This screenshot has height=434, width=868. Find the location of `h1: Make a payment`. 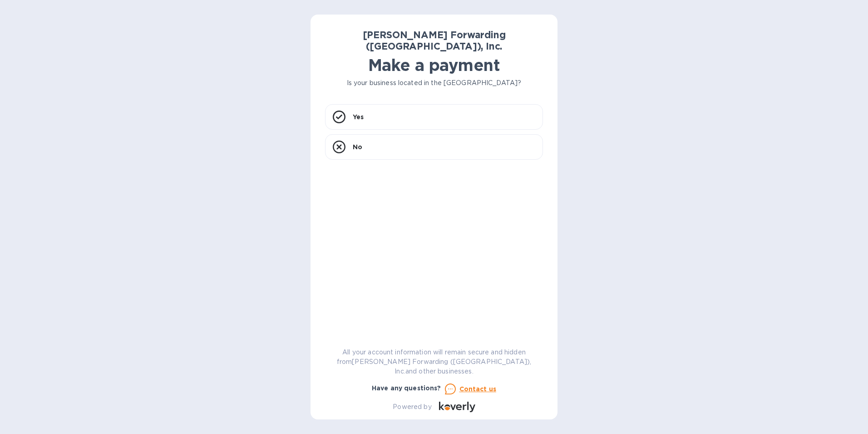

h1: Make a payment is located at coordinates (434, 65).